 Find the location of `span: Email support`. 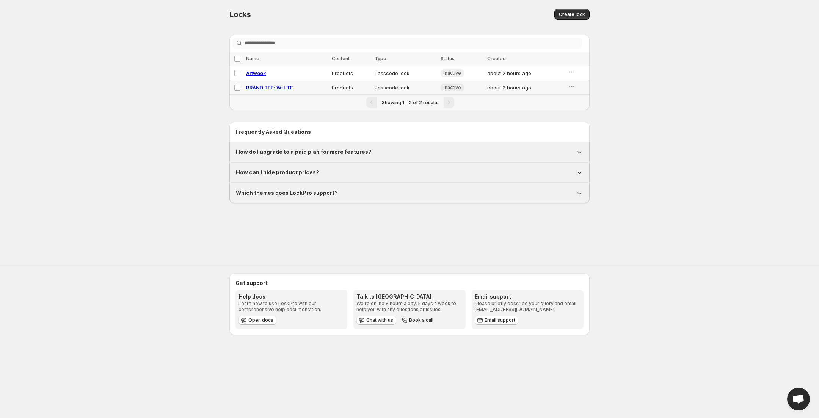

span: Email support is located at coordinates (500, 320).